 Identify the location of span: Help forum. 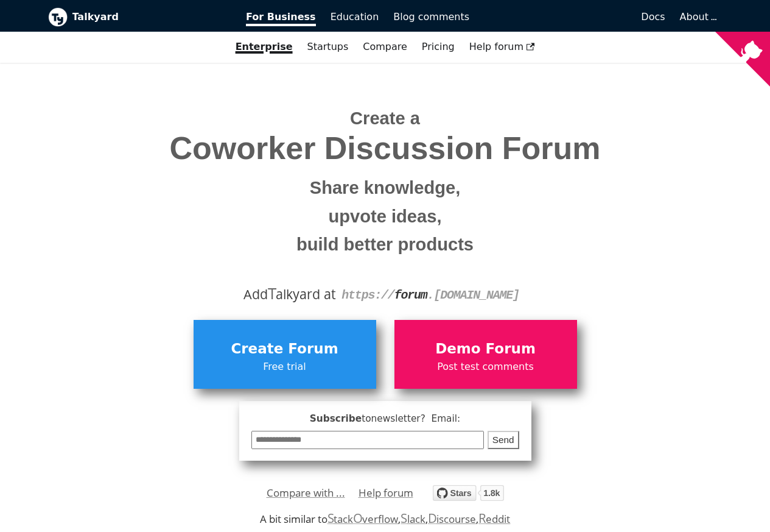
(502, 46).